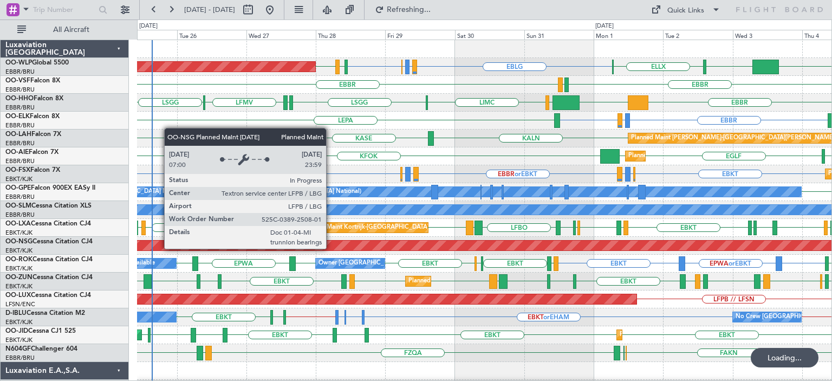  I want to click on span: OO-GPE, so click(18, 188).